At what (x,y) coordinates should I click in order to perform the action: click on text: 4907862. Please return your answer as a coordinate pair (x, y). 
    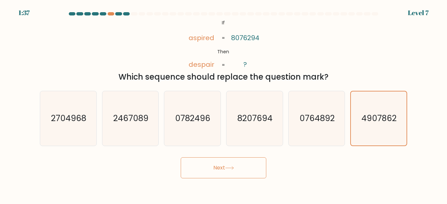
    Looking at the image, I should click on (379, 118).